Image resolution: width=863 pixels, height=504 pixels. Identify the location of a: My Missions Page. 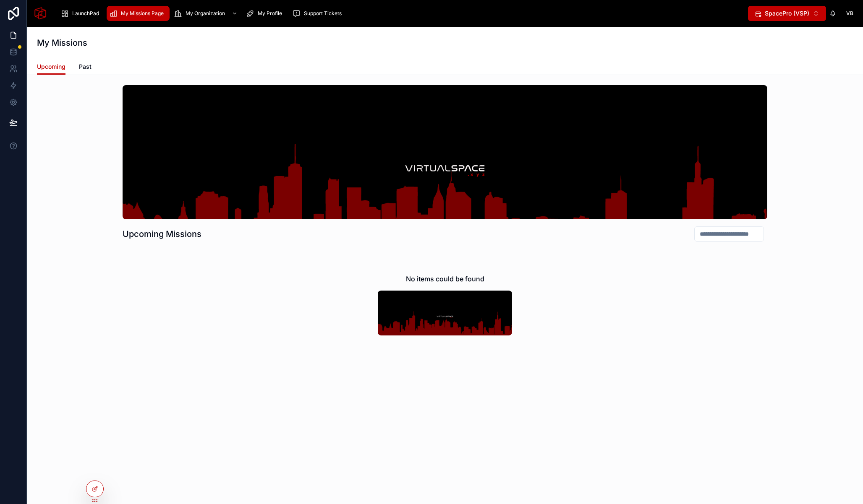
(138, 13).